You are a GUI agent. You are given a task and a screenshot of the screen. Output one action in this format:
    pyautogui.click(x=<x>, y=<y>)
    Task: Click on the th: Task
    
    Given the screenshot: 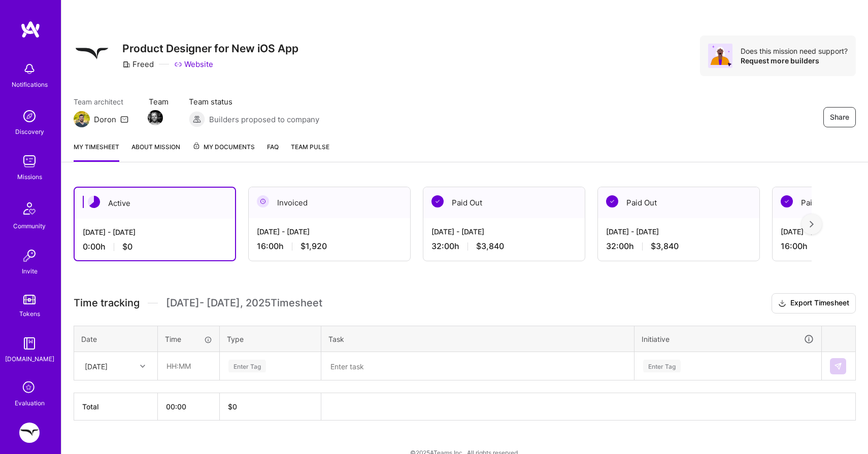 What is the action you would take?
    pyautogui.click(x=478, y=339)
    